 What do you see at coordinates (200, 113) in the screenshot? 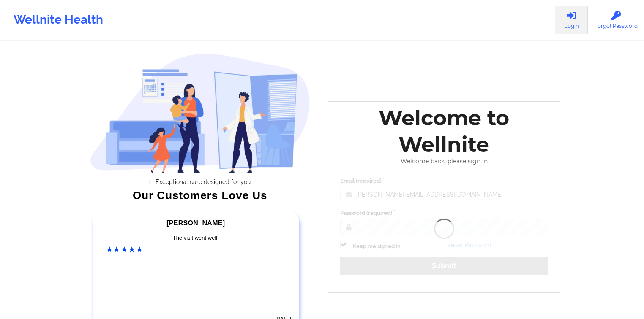
I see `img: wellnite-auth-hero_200.c722682e.png` at bounding box center [200, 113].